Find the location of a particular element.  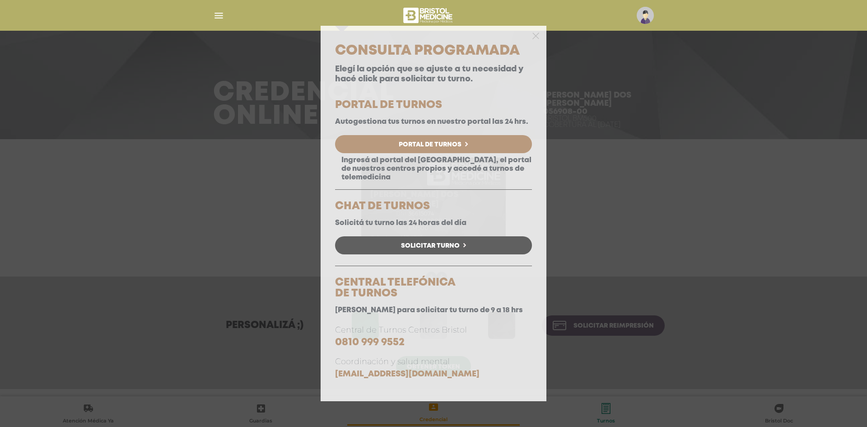

span: Portal de Turnos is located at coordinates (430, 144).